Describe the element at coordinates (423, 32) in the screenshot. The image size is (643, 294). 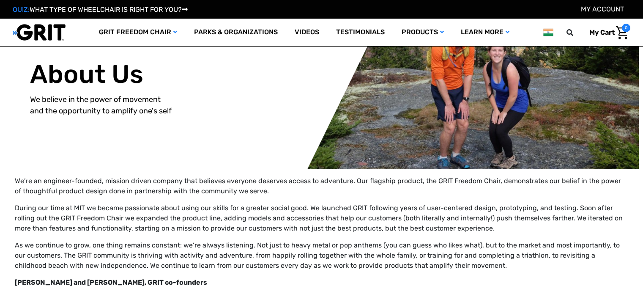
I see `a: Products` at that location.